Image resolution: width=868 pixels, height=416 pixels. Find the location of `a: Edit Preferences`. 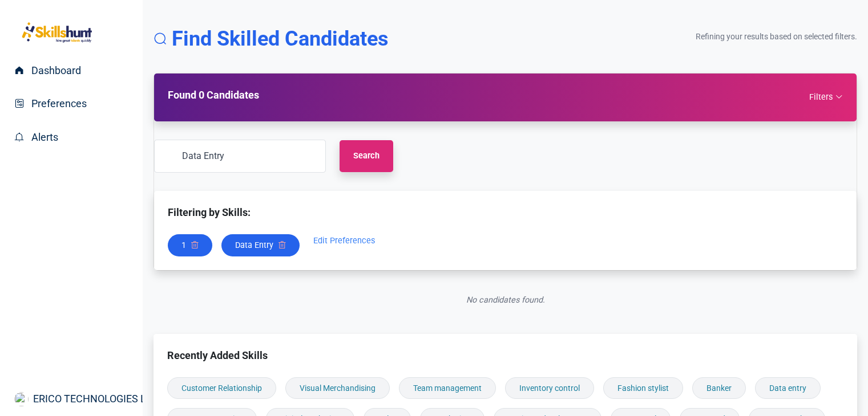

a: Edit Preferences is located at coordinates (344, 245).